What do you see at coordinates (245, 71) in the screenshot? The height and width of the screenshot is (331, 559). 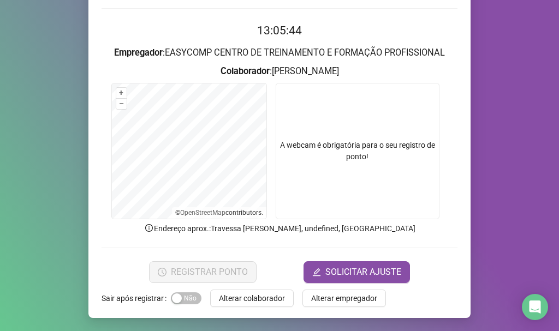 I see `strong: Colaborador` at bounding box center [245, 71].